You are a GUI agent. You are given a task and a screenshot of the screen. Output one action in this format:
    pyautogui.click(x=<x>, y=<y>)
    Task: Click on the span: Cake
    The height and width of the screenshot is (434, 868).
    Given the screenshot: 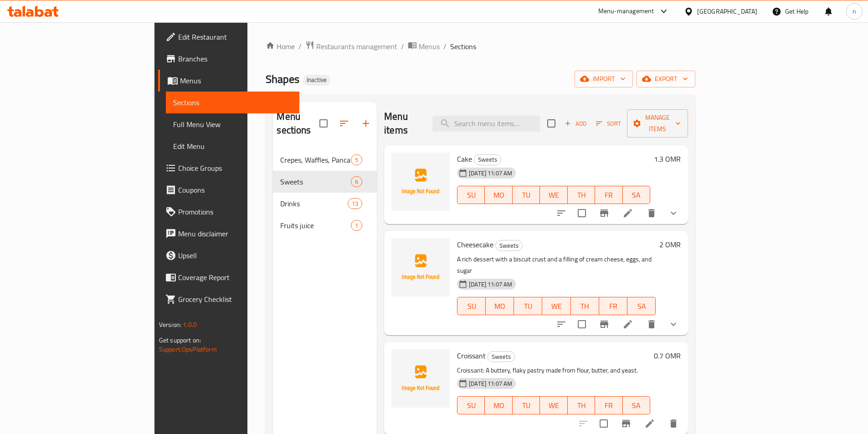 What is the action you would take?
    pyautogui.click(x=464, y=159)
    